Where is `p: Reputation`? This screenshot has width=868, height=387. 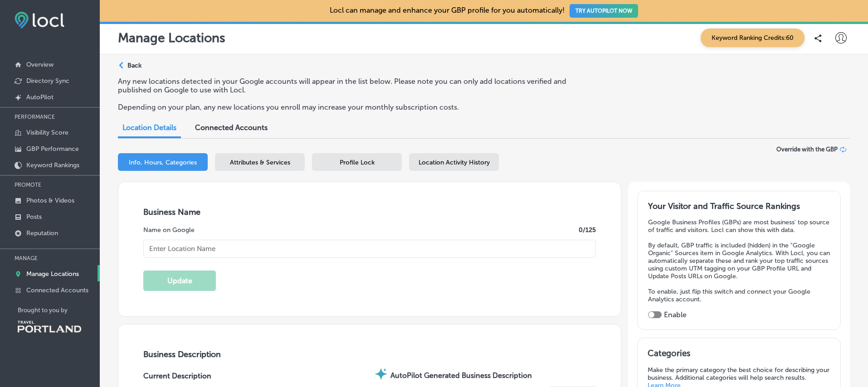
p: Reputation is located at coordinates (42, 233).